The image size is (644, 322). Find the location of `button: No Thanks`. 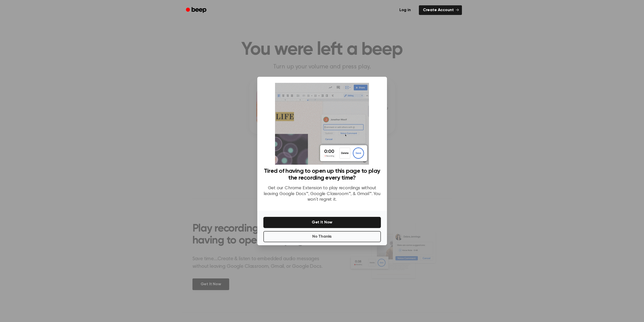

button: No Thanks is located at coordinates (322, 237).